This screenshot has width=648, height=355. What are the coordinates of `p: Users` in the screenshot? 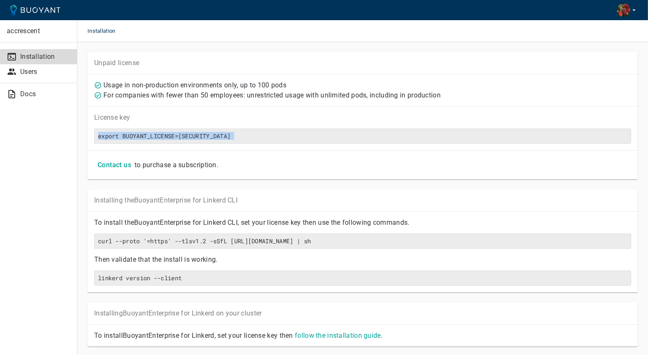 It's located at (45, 72).